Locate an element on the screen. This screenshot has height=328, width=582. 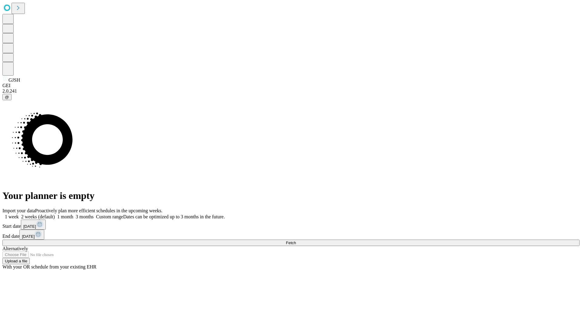
button: Upload a file is located at coordinates (16, 261).